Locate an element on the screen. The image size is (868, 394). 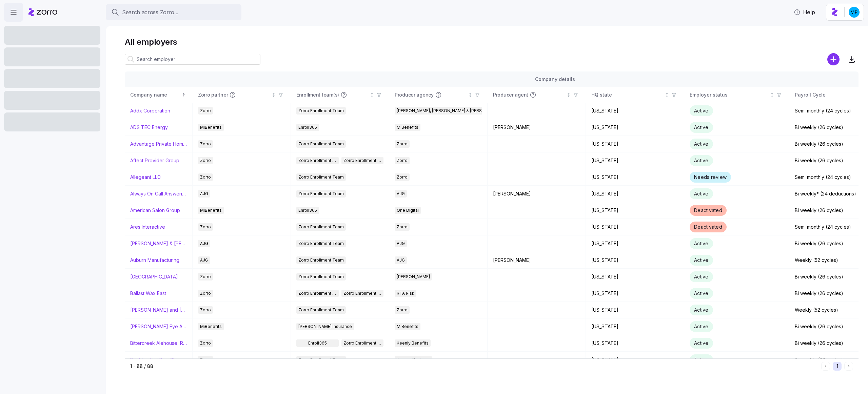
div: Company name is located at coordinates (155, 95).